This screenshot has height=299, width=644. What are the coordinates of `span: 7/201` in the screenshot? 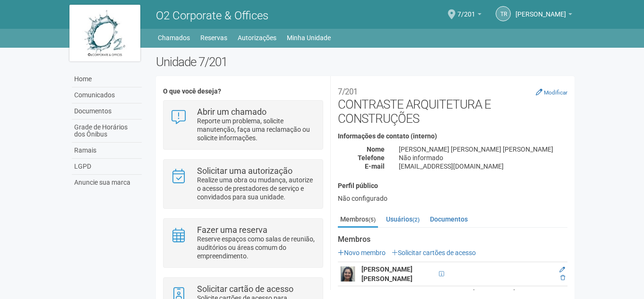 It's located at (467, 10).